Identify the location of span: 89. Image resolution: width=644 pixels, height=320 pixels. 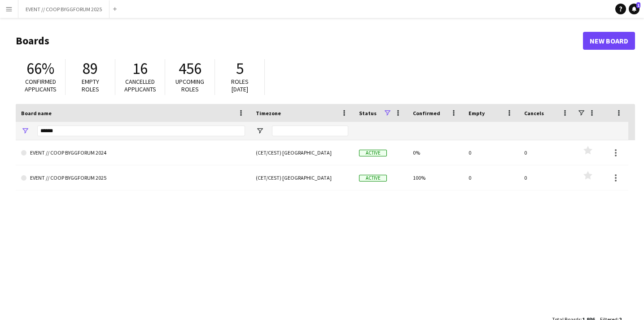
(91, 68).